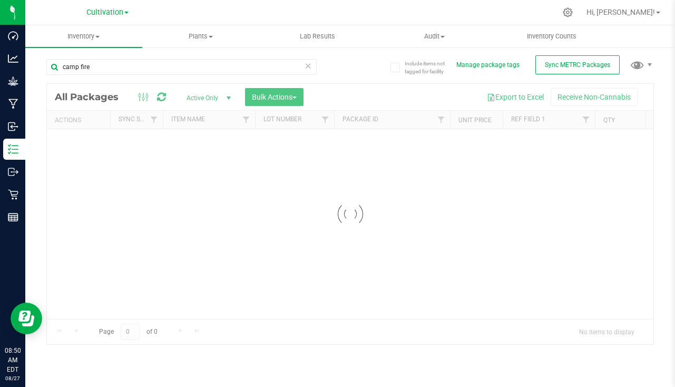  I want to click on span: Lab Results, so click(317, 36).